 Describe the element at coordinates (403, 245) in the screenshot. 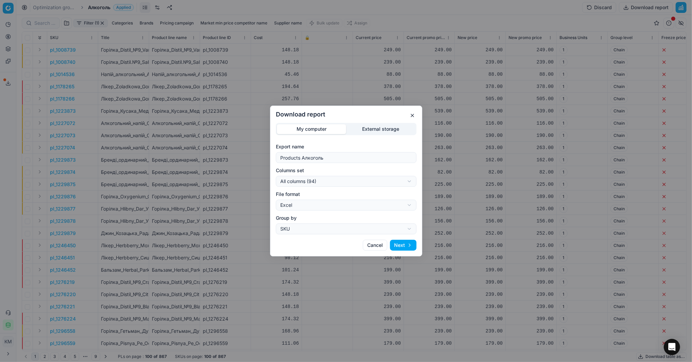

I see `button: Next` at that location.